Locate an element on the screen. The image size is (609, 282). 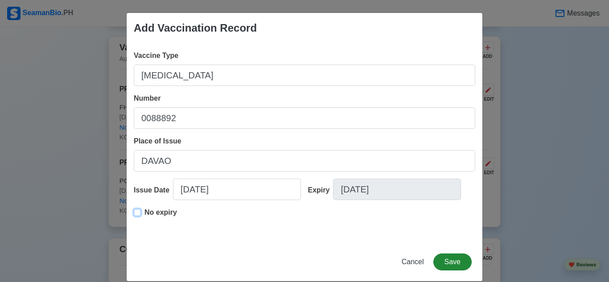
input: Ex: Manila is located at coordinates (304, 161).